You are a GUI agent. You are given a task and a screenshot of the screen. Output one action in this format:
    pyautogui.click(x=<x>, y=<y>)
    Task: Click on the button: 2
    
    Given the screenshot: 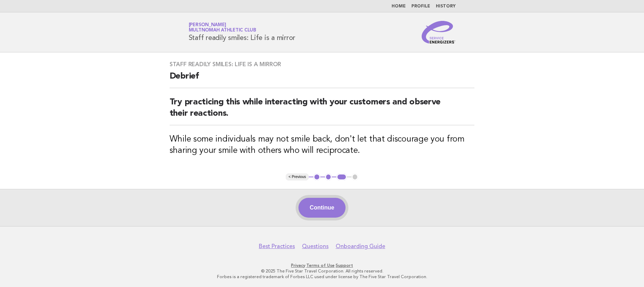 What is the action you would take?
    pyautogui.click(x=329, y=177)
    